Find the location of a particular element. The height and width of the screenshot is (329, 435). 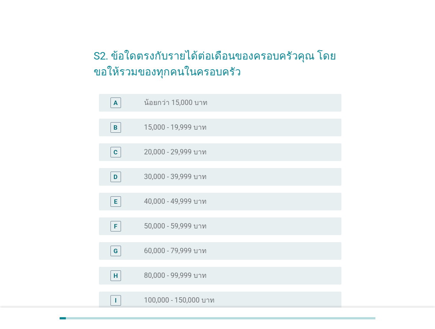

div: F is located at coordinates (116, 226).